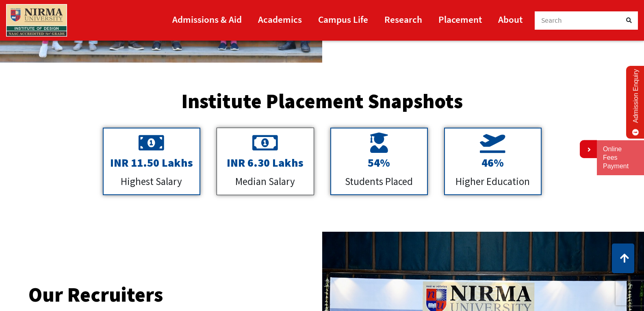 The height and width of the screenshot is (311, 644). I want to click on p: Median Salary, so click(265, 182).